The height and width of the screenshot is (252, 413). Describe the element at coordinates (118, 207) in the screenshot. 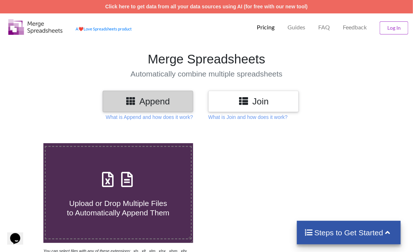

I see `span: Upload or Drop Multiple Files to Automatically Append Them` at that location.